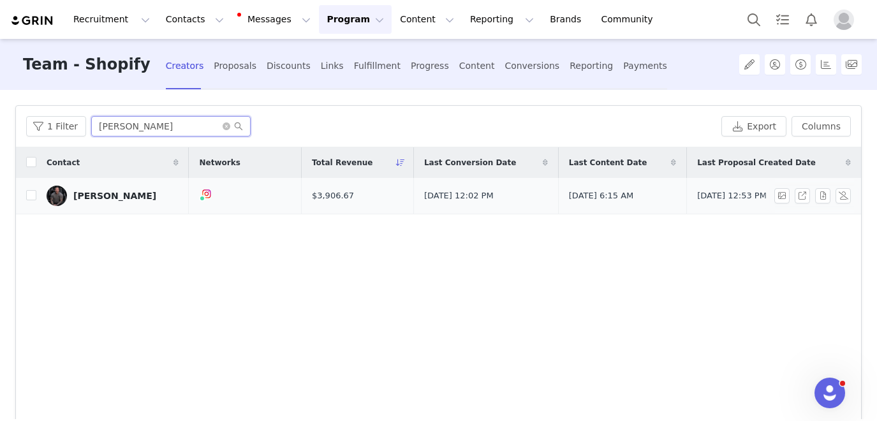 The width and height of the screenshot is (877, 421). What do you see at coordinates (226, 126) in the screenshot?
I see `i: icon: close-circle` at bounding box center [226, 126].